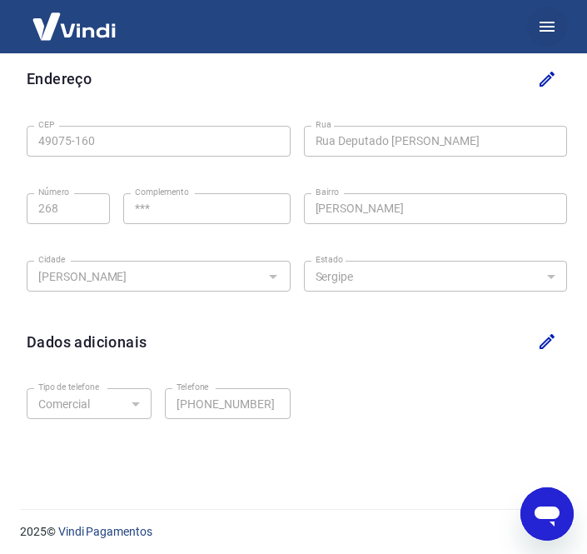  What do you see at coordinates (68, 387) in the screenshot?
I see `label: Tipo de telefone` at bounding box center [68, 387].